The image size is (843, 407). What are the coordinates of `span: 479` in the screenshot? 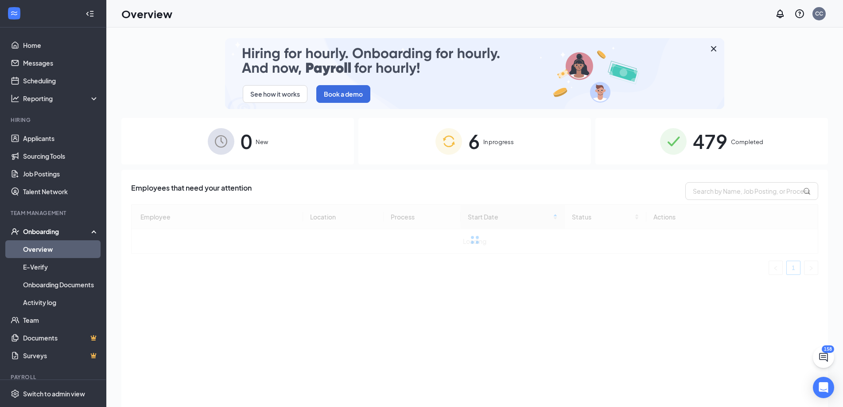 It's located at (710, 141).